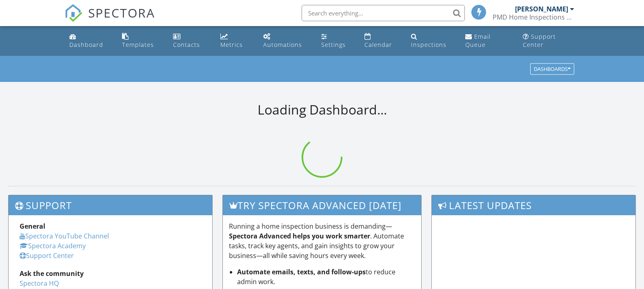 This screenshot has height=289, width=644. What do you see at coordinates (326, 277) in the screenshot?
I see `li: to reduce admin work.` at bounding box center [326, 277].